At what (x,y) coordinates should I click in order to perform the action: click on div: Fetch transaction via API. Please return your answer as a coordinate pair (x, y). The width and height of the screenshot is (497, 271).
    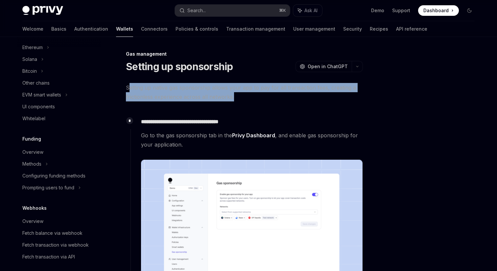
    Looking at the image, I should click on (49, 256).